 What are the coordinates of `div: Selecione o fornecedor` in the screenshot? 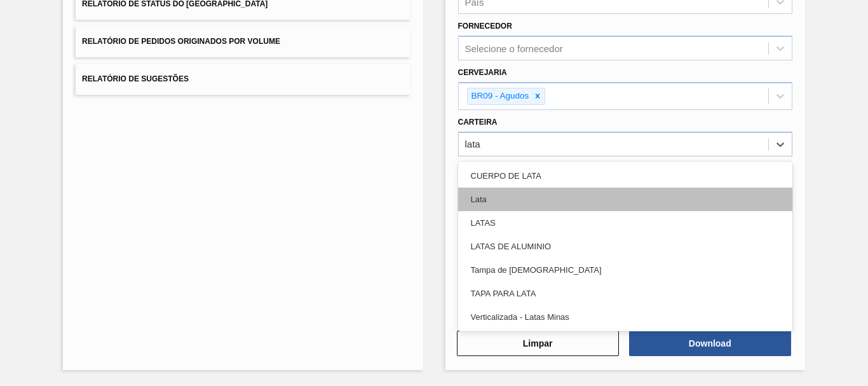 It's located at (514, 48).